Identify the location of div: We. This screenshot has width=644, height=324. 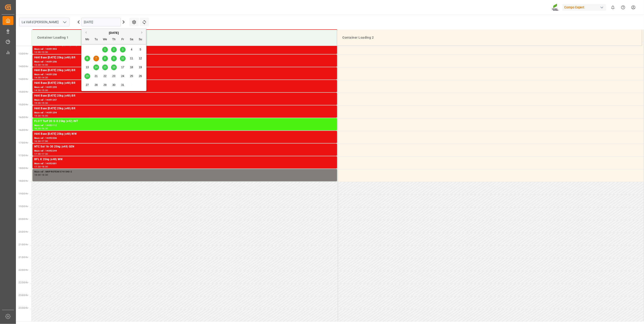
(105, 40).